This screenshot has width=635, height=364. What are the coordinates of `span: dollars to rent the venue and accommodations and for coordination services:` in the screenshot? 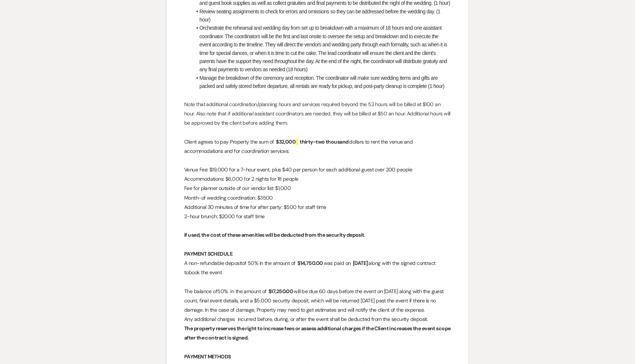 It's located at (299, 146).